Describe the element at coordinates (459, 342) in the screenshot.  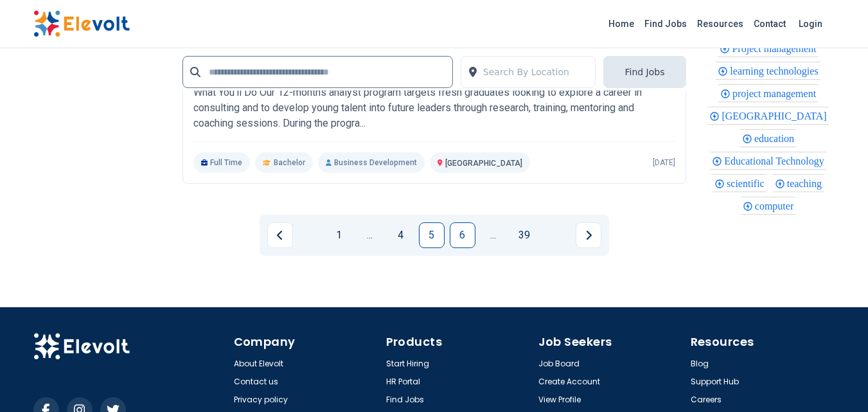
I see `h4: Products` at that location.